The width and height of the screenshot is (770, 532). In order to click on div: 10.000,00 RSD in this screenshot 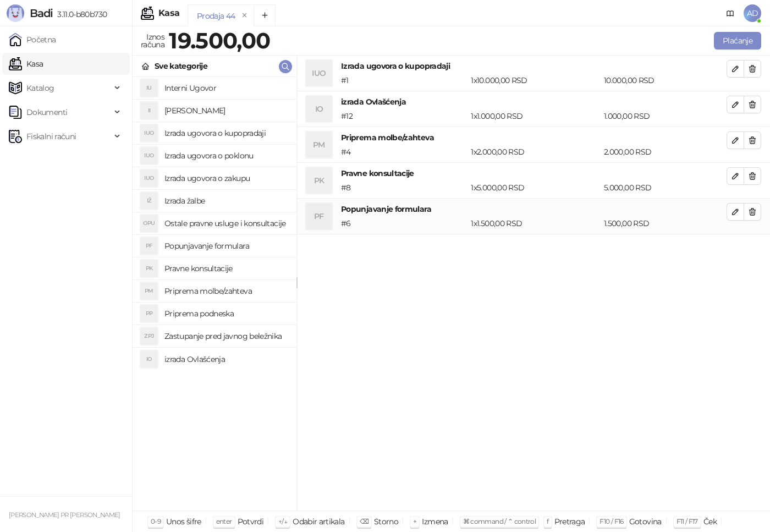, I will do `click(665, 80)`.